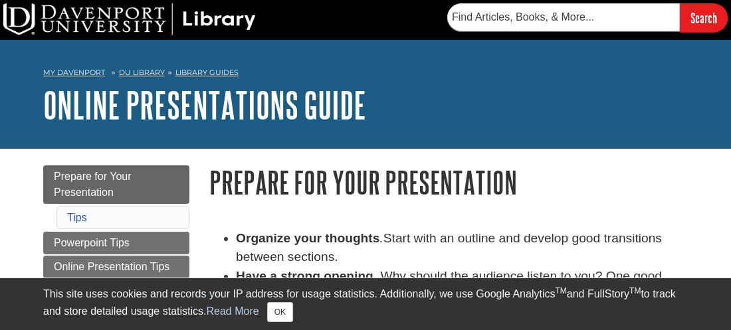  What do you see at coordinates (116, 222) in the screenshot?
I see `div: Guide Page Menu` at bounding box center [116, 222].